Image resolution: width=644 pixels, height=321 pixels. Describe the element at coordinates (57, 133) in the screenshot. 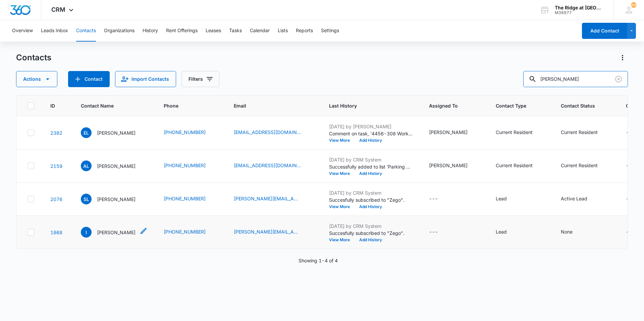

I see `a: Navigate to contact details page for Esther Lucero` at that location.